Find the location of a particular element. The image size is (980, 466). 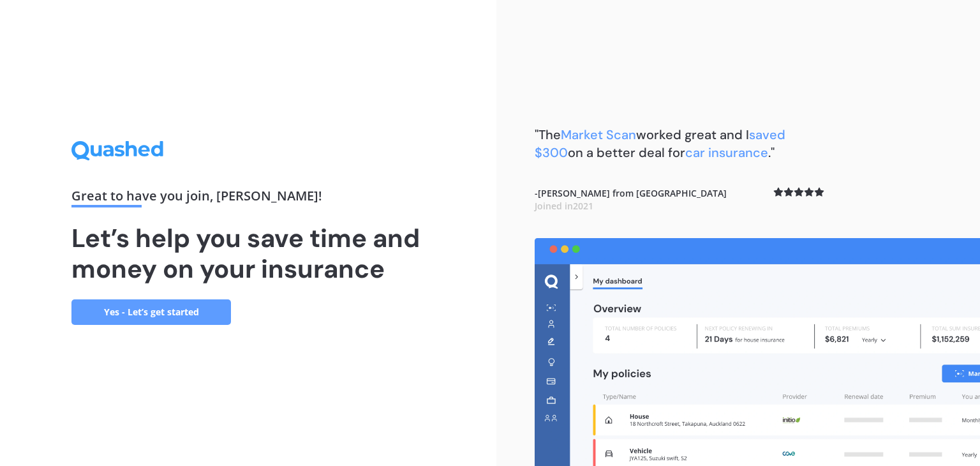

span: car insurance is located at coordinates (726, 152).